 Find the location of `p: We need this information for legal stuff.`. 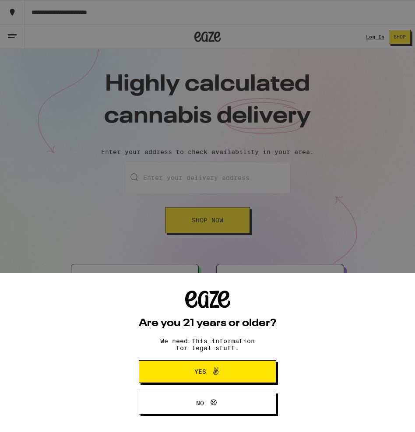

p: We need this information for legal stuff. is located at coordinates (207, 344).